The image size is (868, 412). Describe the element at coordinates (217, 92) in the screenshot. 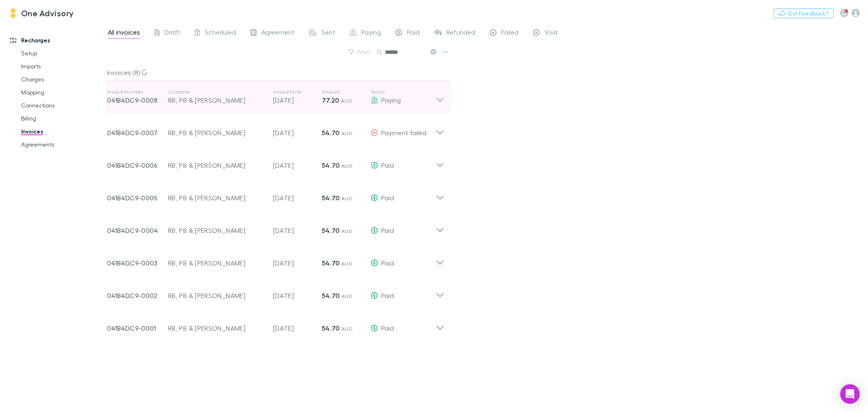

I see `p: Customer` at that location.